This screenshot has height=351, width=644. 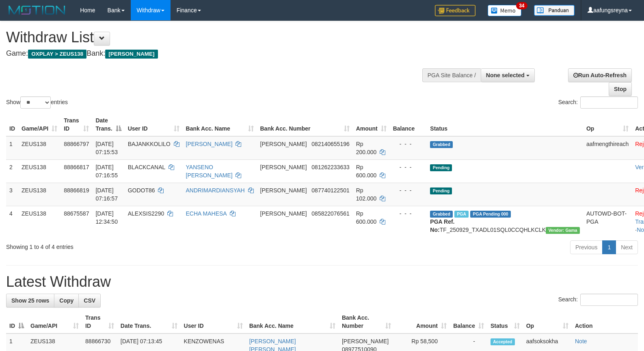 What do you see at coordinates (76, 213) in the screenshot?
I see `span: 88675587` at bounding box center [76, 213].